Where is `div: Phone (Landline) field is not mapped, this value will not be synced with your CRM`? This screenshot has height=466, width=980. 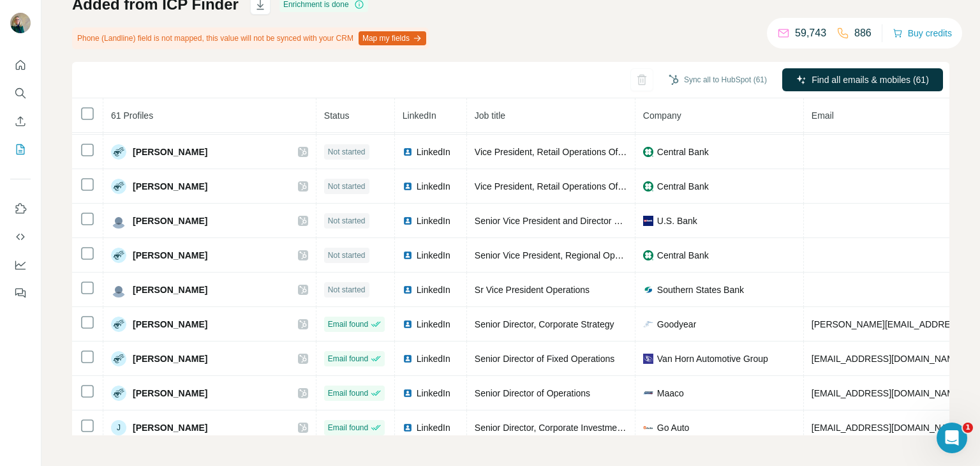
div: Phone (Landline) field is not mapped, this value will not be synced with your CRM is located at coordinates (250, 39).